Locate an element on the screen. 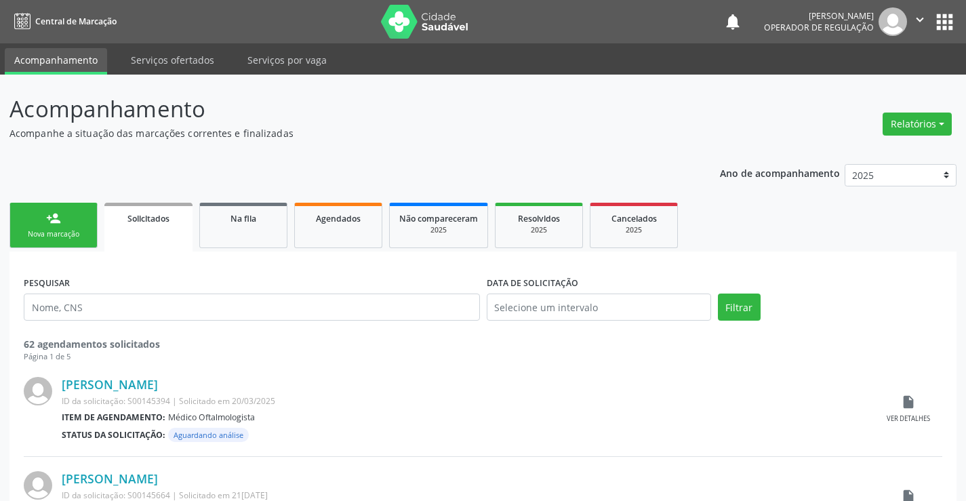 The image size is (966, 501). span: Não compareceram is located at coordinates (439, 218).